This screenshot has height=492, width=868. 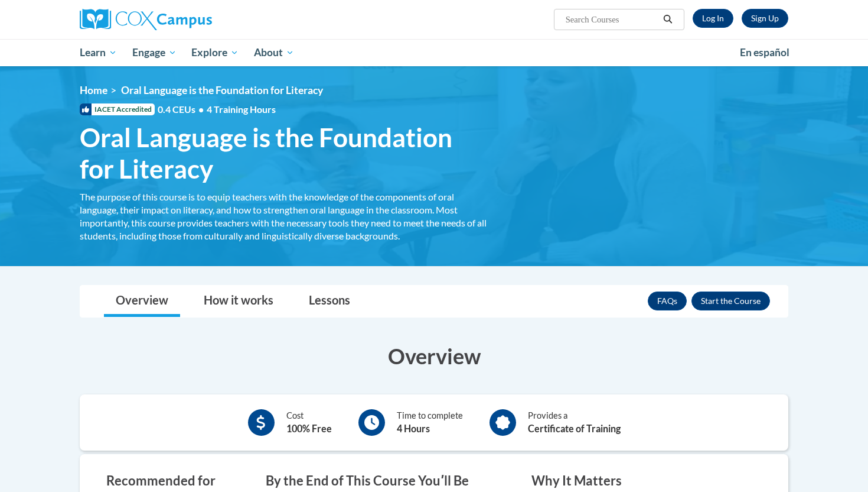 I want to click on a: Cox Campus, so click(x=192, y=20).